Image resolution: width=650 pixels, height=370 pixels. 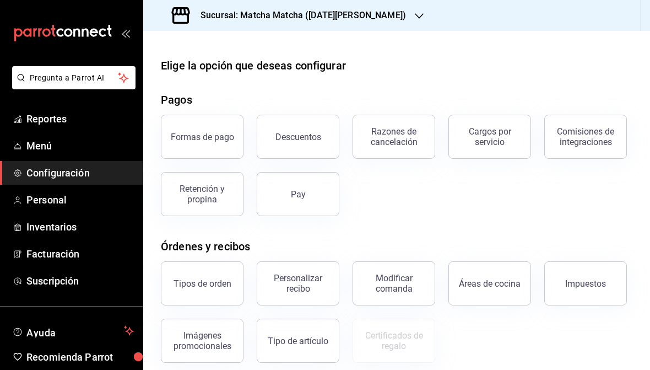 I want to click on div: Formas de pago, so click(x=202, y=137).